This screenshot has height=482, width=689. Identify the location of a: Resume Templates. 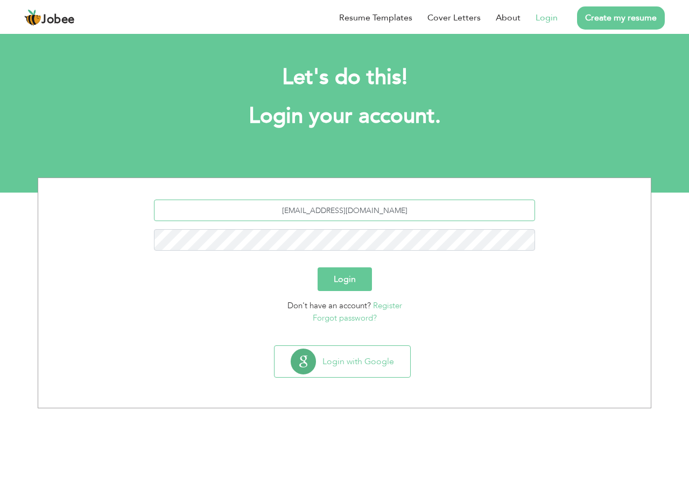
(376, 18).